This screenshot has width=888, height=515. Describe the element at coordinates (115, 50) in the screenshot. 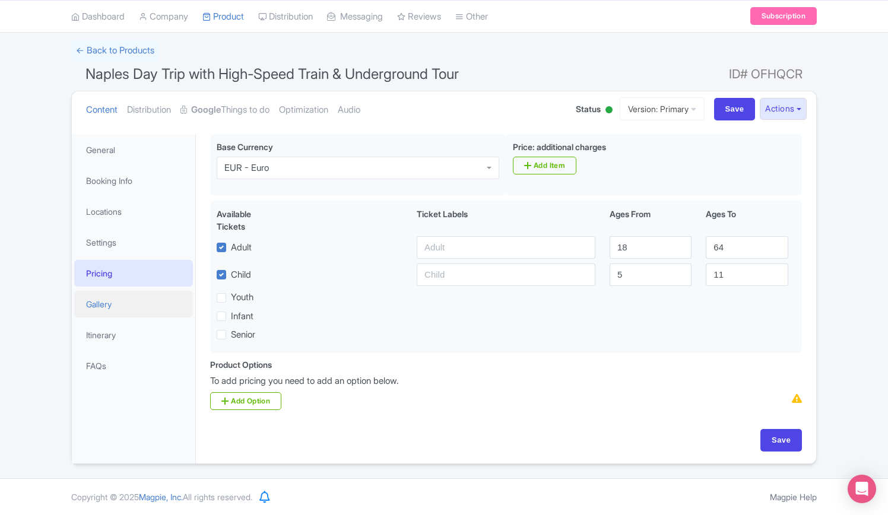

I see `a: ← Back to Products` at that location.